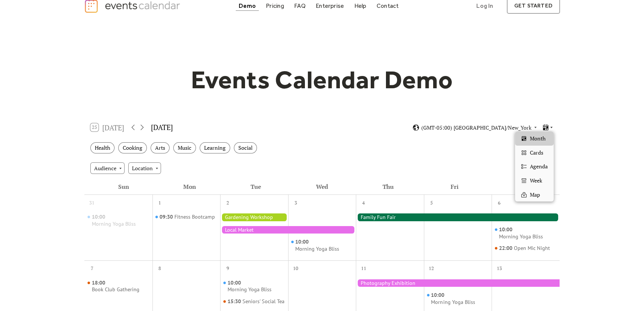  What do you see at coordinates (388, 6) in the screenshot?
I see `a: Contact` at bounding box center [388, 6].